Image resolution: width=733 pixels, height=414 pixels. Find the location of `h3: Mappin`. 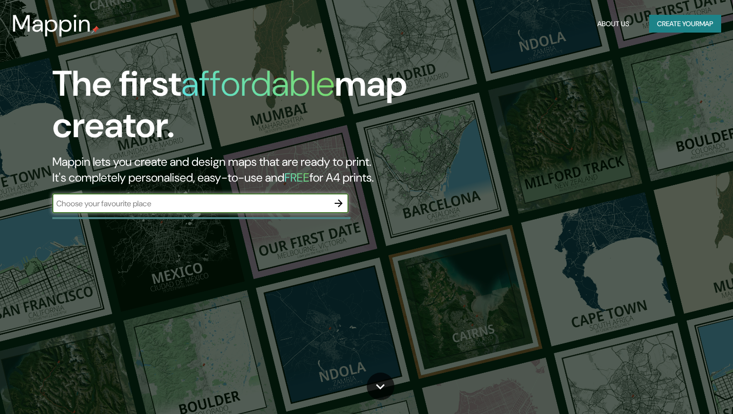

h3: Mappin is located at coordinates (51, 24).